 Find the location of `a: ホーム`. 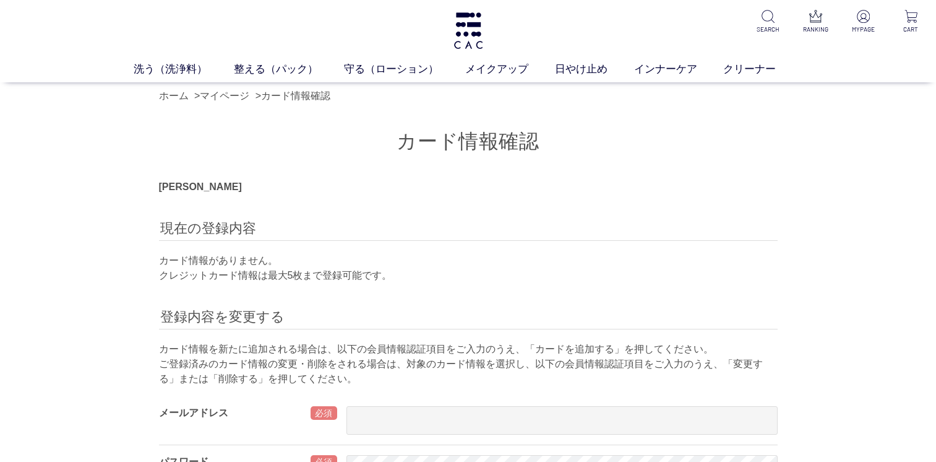

a: ホーム is located at coordinates (174, 95).